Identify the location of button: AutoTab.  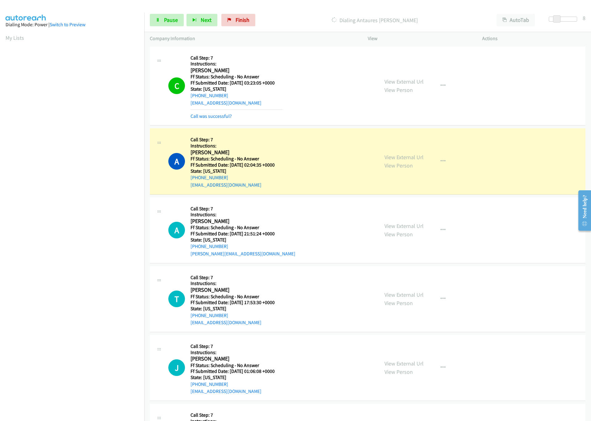
(516, 20).